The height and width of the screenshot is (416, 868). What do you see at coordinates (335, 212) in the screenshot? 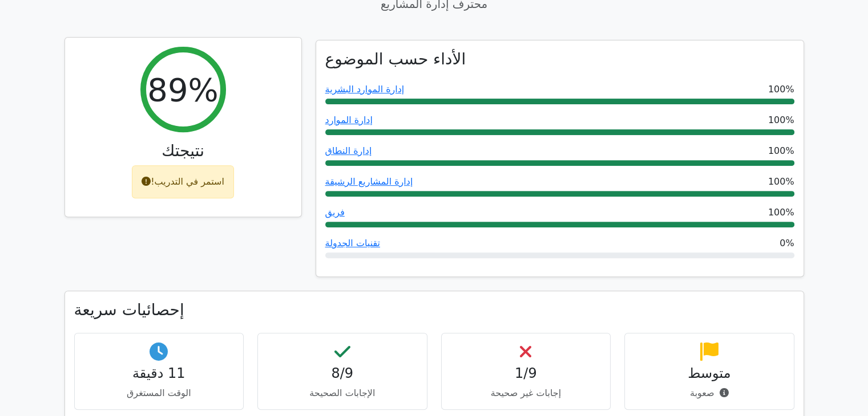
I see `font: فريق` at bounding box center [335, 212].